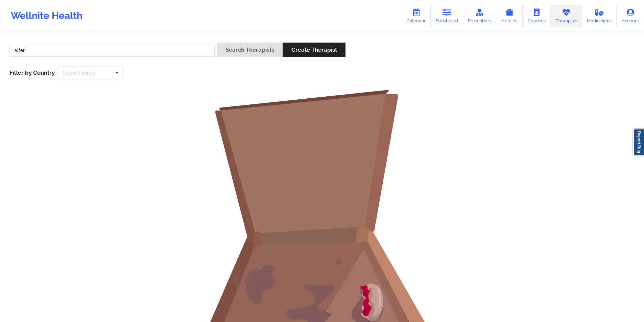 This screenshot has width=644, height=322. I want to click on a: Dashboard, so click(446, 16).